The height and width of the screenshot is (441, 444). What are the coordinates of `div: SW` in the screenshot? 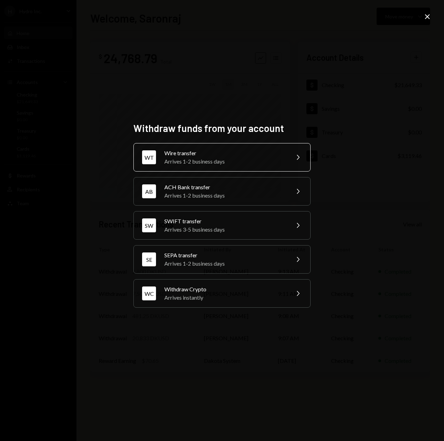 It's located at (149, 225).